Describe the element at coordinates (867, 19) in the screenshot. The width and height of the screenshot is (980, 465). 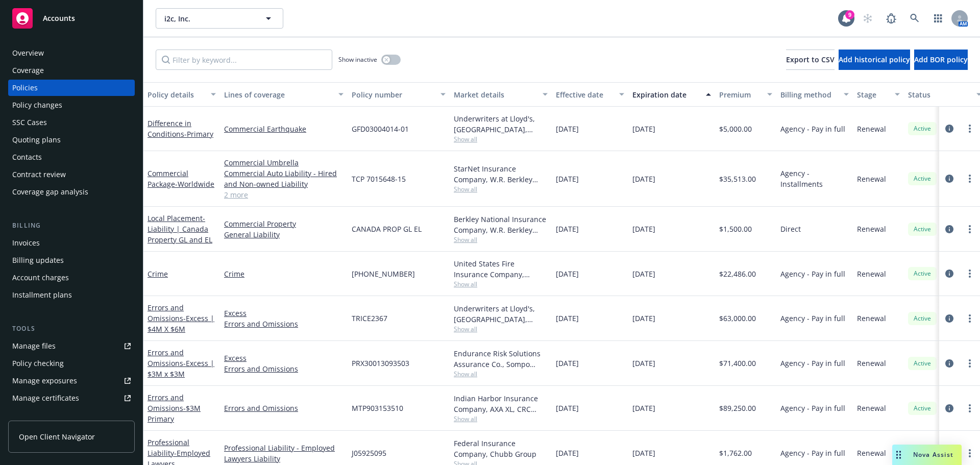
I see `a: Start snowing` at that location.